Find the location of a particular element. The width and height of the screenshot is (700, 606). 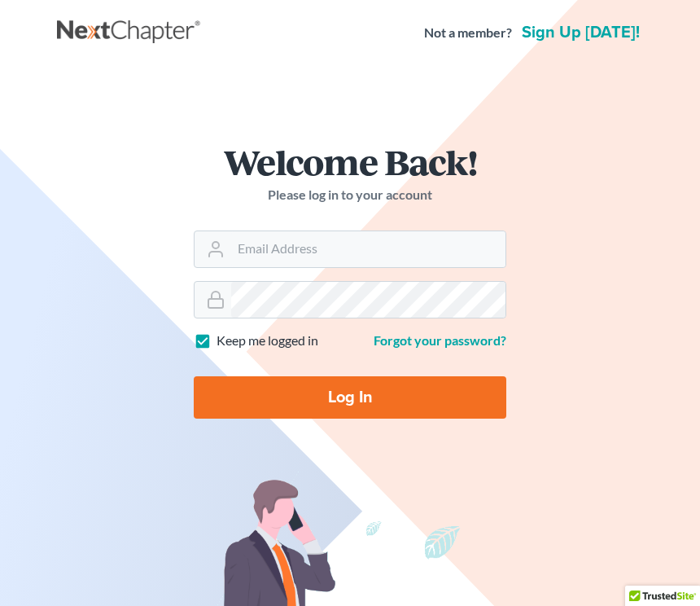

a: Forgot your password? is located at coordinates (440, 339).